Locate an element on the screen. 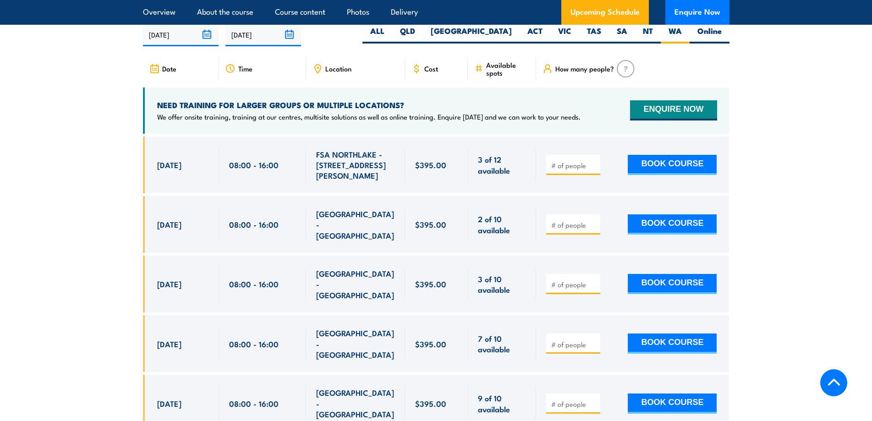 The height and width of the screenshot is (421, 872). p: We offer onsite training, training at our centres, multisite solutions as well as online training... is located at coordinates (369, 117).